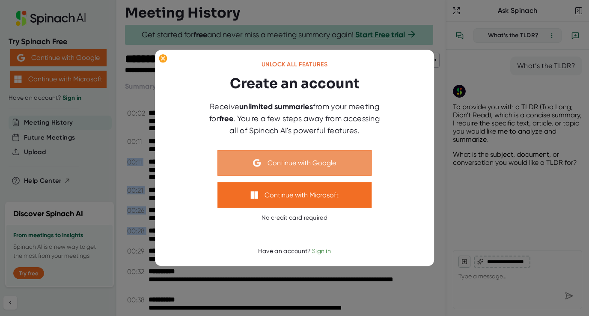 The width and height of the screenshot is (589, 316). What do you see at coordinates (295, 195) in the screenshot?
I see `a: Continue with Microsoft` at bounding box center [295, 195].